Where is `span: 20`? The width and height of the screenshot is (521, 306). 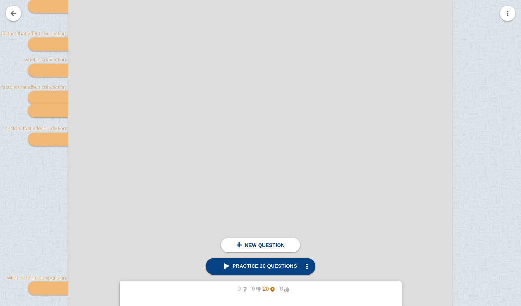 span: 20 is located at coordinates (268, 289).